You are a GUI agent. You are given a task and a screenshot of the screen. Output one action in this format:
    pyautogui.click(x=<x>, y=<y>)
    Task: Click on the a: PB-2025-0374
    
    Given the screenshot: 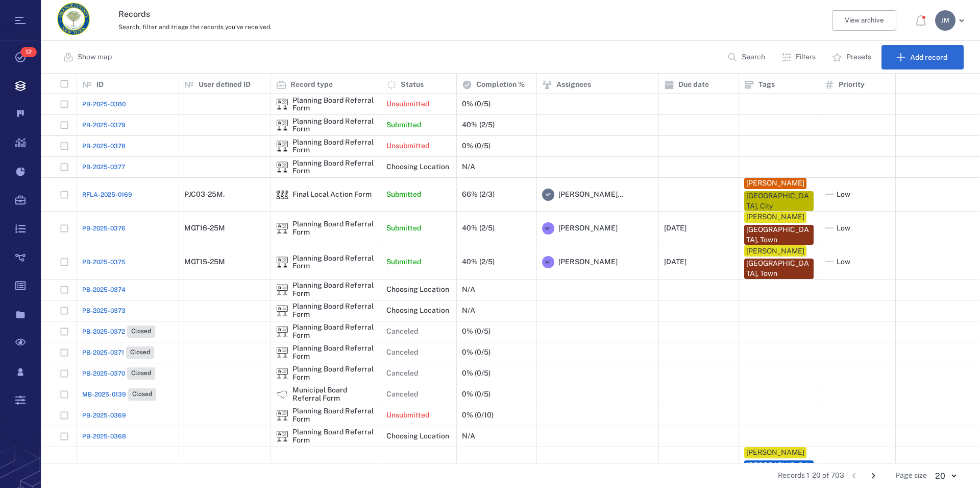 What is the action you would take?
    pyautogui.click(x=104, y=290)
    